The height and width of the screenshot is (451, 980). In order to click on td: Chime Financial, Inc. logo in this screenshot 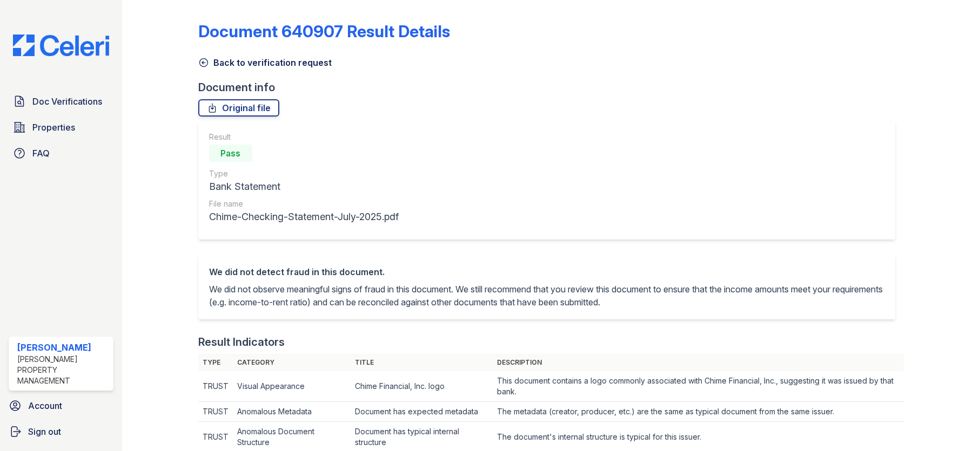, I will do `click(421, 386)`.